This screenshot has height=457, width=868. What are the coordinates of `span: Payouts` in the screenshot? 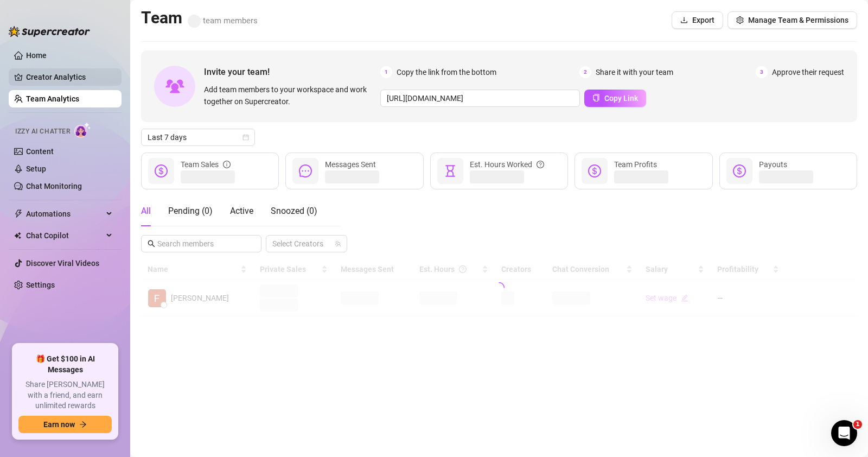 It's located at (773, 165).